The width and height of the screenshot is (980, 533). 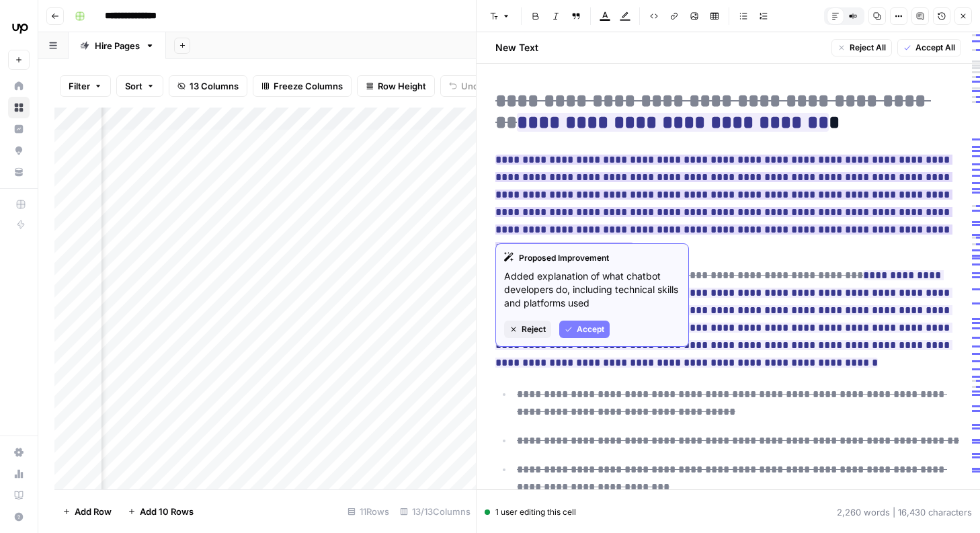 I want to click on button: Accept All, so click(x=929, y=47).